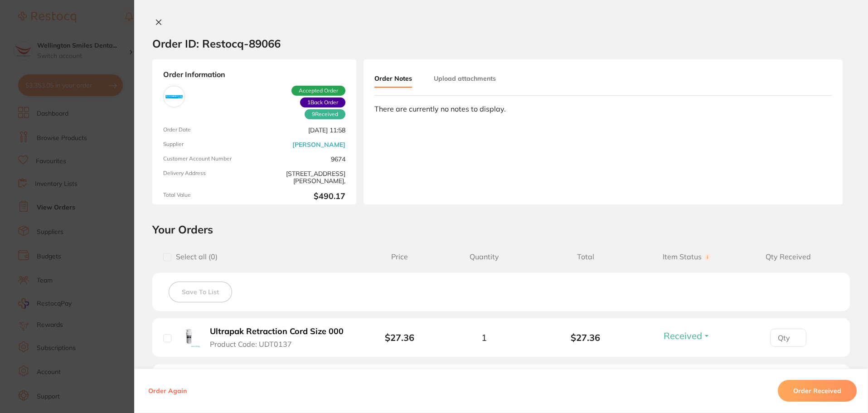 The height and width of the screenshot is (413, 868). I want to click on button: Order Again, so click(168, 391).